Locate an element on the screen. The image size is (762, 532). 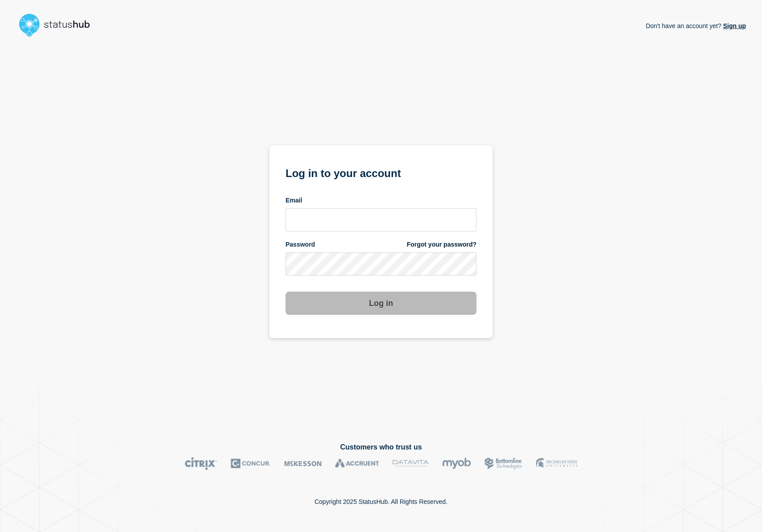
p: Copyright 2025 StatusHub. All Rights Reserved. is located at coordinates (381, 502).